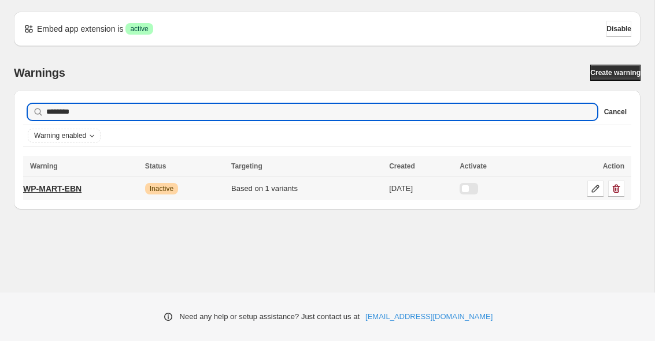  What do you see at coordinates (161, 189) in the screenshot?
I see `span: Inactive` at bounding box center [161, 189].